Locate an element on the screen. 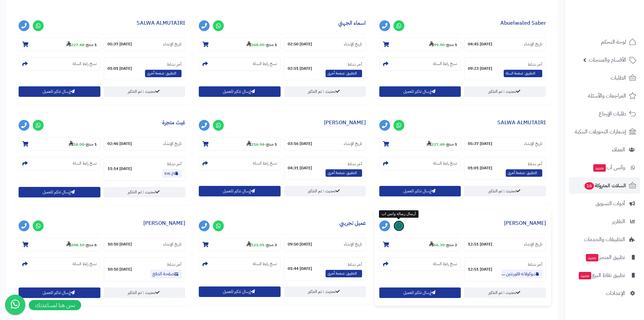 This screenshot has width=644, height=320. a: الإعدادات is located at coordinates (604, 293).